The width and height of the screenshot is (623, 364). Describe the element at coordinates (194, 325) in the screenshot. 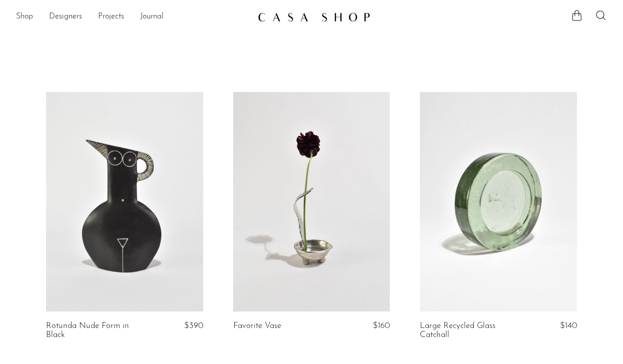

I see `span: $390` at that location.